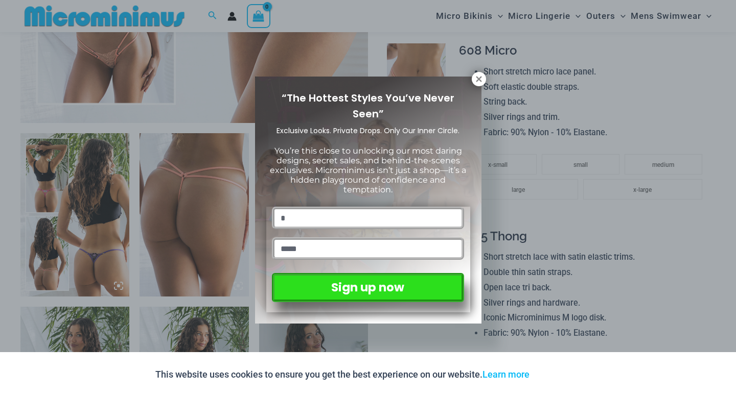 This screenshot has width=736, height=397. Describe the element at coordinates (558, 375) in the screenshot. I see `button: Accept` at that location.